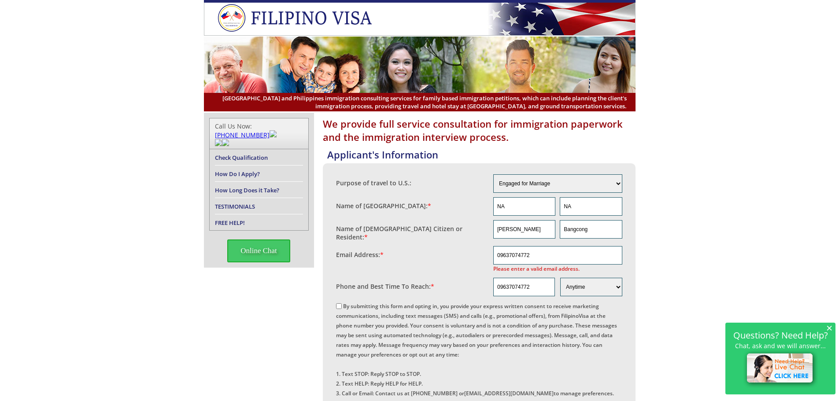 Image resolution: width=839 pixels, height=401 pixels. I want to click on img: sms.svg, so click(226, 143).